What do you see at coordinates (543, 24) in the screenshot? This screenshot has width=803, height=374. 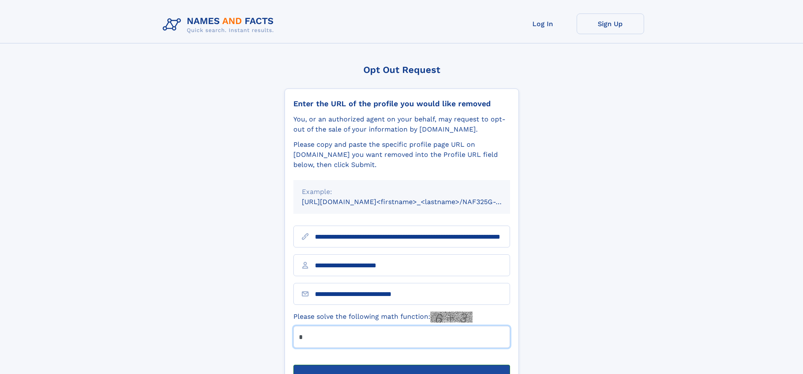 I see `a: Log In` at bounding box center [543, 24].